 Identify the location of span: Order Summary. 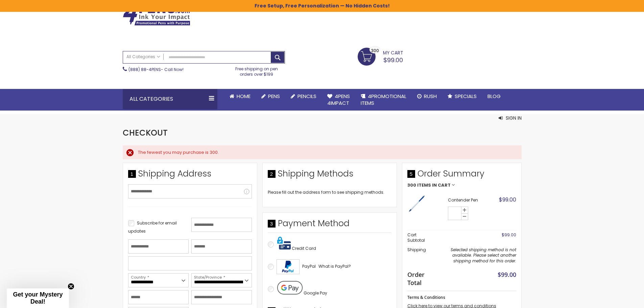
(462, 176).